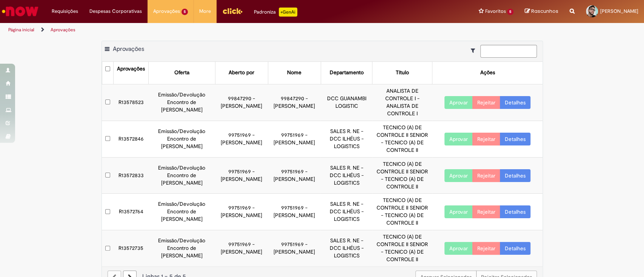  Describe the element at coordinates (402, 102) in the screenshot. I see `td: ANALISTA DE CONTROLE I - ANALISTA DE CONTROLE I` at that location.